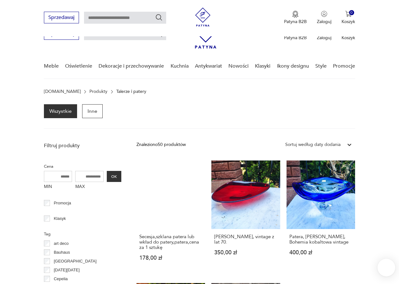  Describe the element at coordinates (51, 66) in the screenshot. I see `a: Meble` at that location.